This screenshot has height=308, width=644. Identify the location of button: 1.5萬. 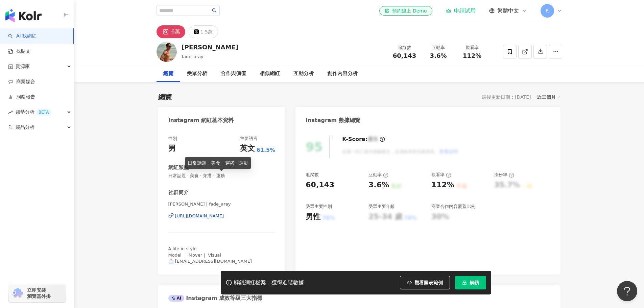
(203, 32).